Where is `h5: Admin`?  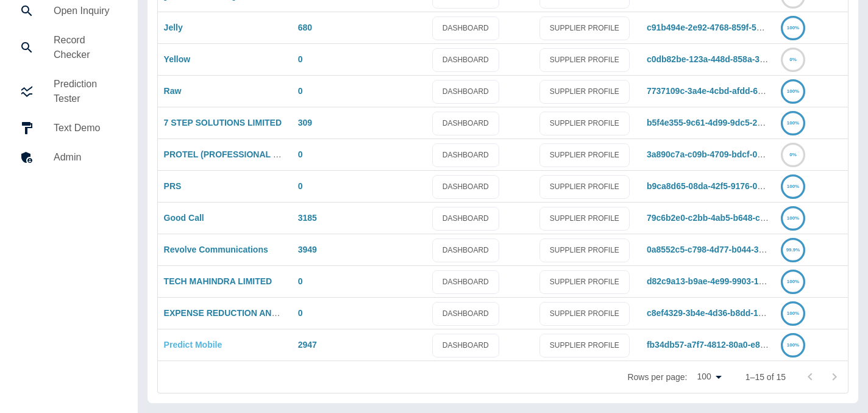
h5: Admin is located at coordinates (86, 157).